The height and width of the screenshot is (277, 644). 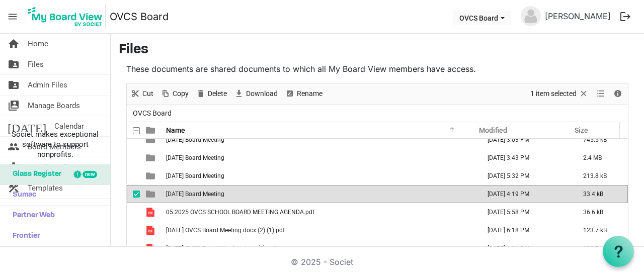 What do you see at coordinates (560, 94) in the screenshot?
I see `button: Selection` at bounding box center [560, 94].